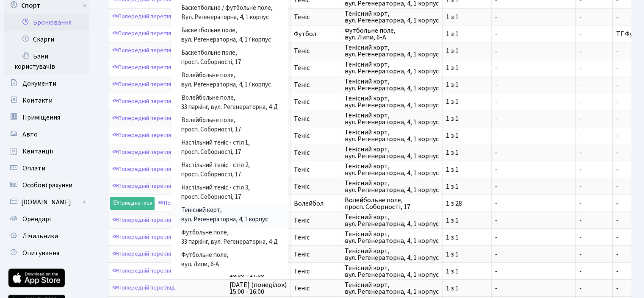  Describe the element at coordinates (315, 204) in the screenshot. I see `span: Волейбол` at that location.